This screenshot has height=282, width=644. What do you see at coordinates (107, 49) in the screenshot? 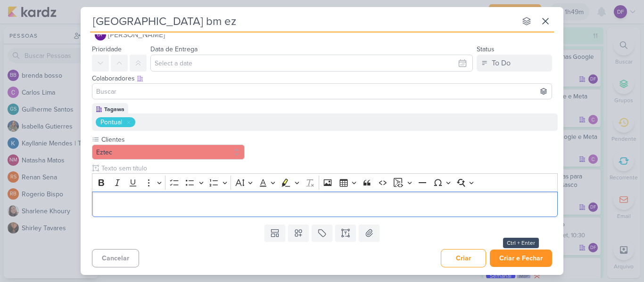
I see `label: Prioridade` at bounding box center [107, 49].